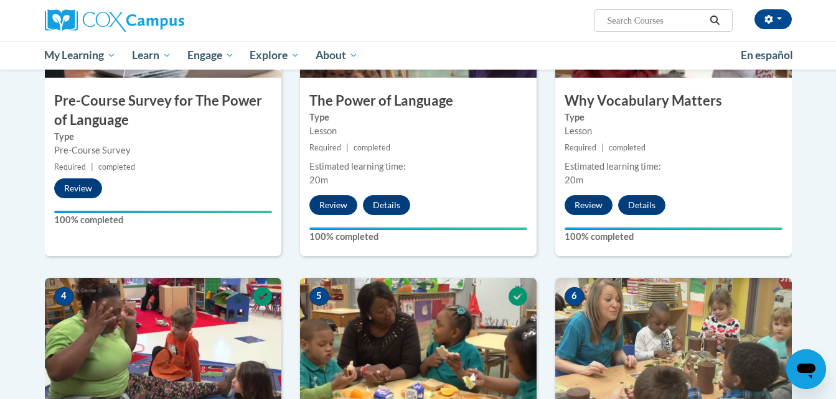  Describe the element at coordinates (80, 55) in the screenshot. I see `a: My Learning` at that location.